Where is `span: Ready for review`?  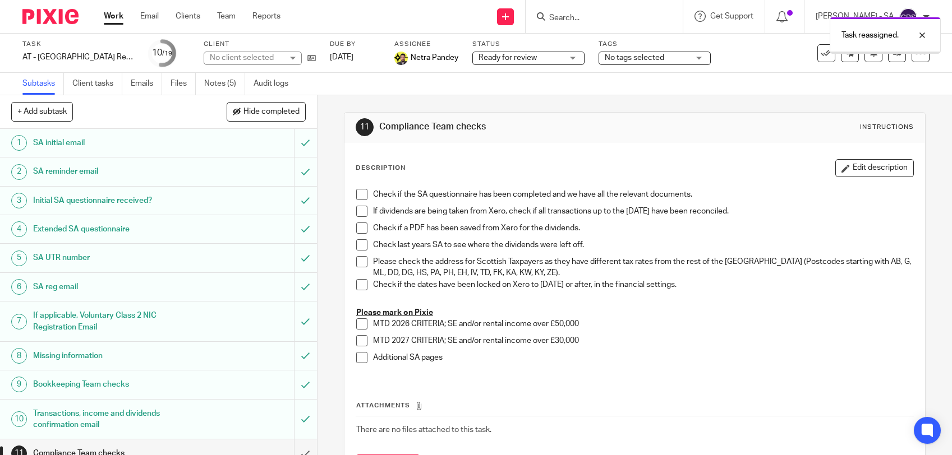 span: Ready for review is located at coordinates (508, 58).